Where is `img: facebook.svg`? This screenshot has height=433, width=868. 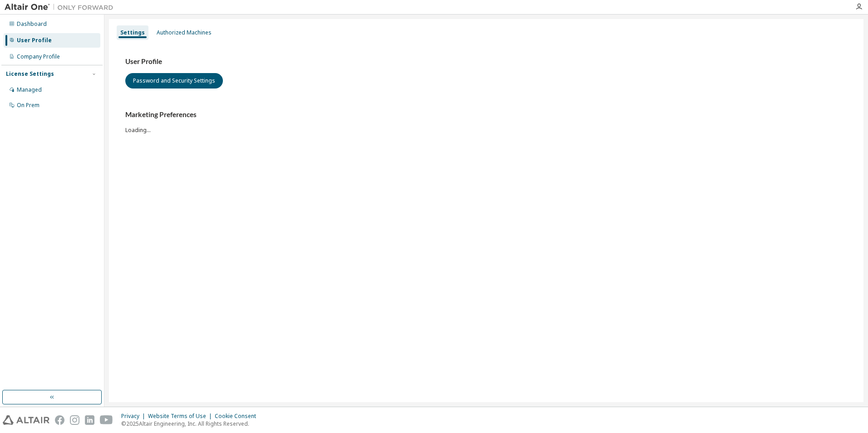 img: facebook.svg is located at coordinates (59, 420).